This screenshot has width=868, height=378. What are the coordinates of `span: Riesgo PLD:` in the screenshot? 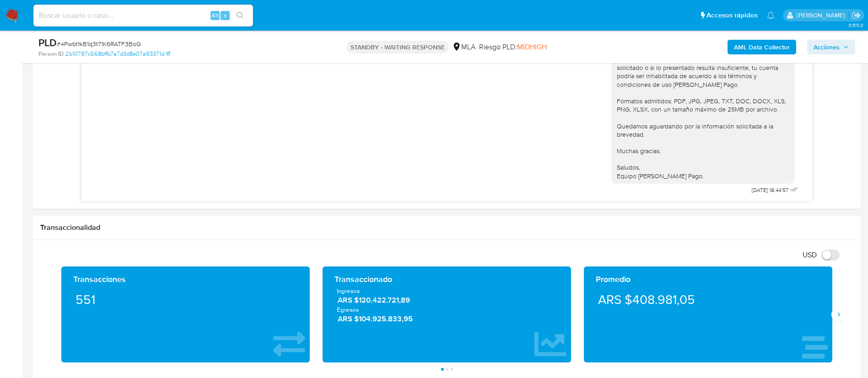 It's located at (513, 47).